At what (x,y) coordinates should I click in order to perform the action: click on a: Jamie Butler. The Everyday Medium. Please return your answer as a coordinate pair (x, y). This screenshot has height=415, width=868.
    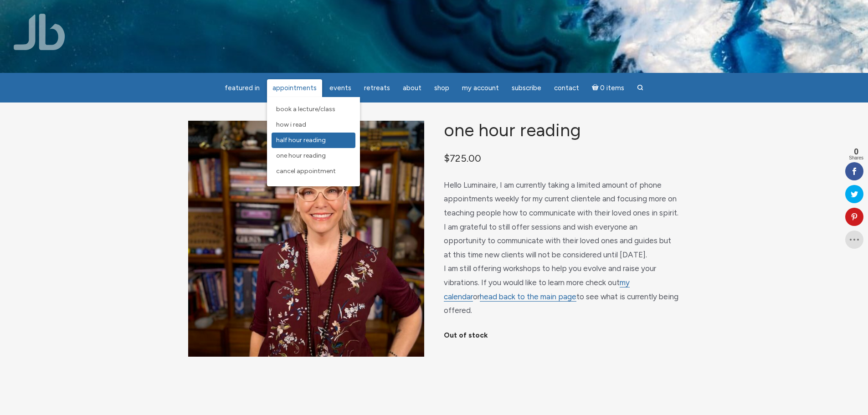
    Looking at the image, I should click on (39, 32).